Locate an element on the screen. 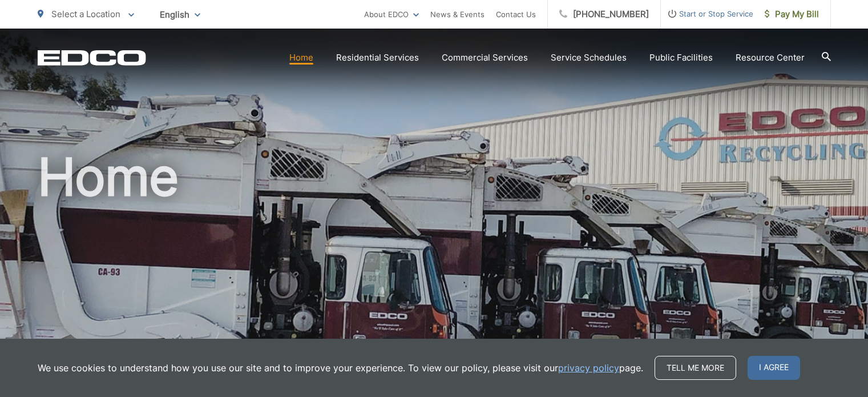 The height and width of the screenshot is (397, 868). a: Home is located at coordinates (301, 57).